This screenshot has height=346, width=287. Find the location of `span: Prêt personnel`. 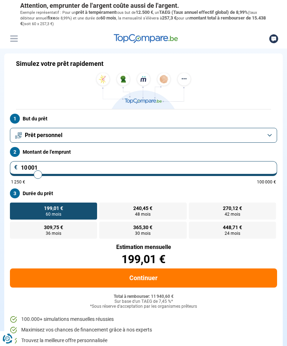

span: Prêt personnel is located at coordinates (44, 135).